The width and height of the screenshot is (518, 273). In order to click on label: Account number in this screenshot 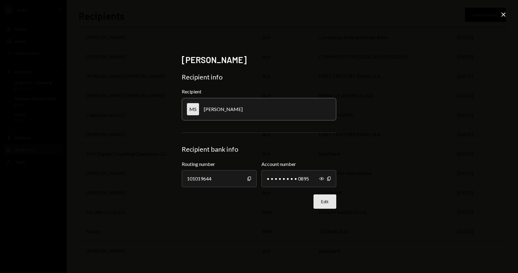, I will do `click(299, 164)`.